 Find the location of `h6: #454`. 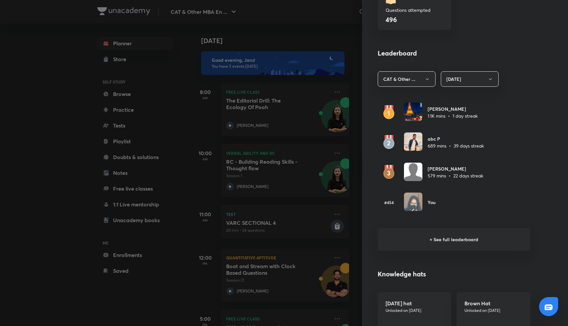

h6: #454 is located at coordinates (389, 202).